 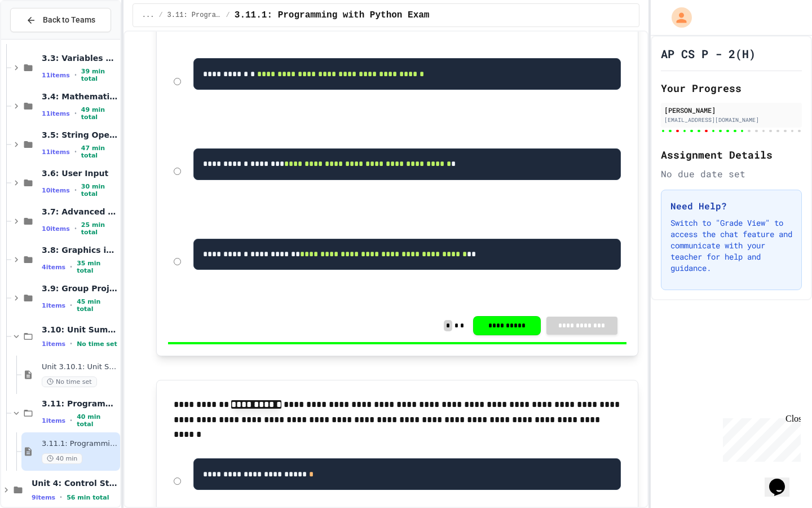 What do you see at coordinates (80, 173) in the screenshot?
I see `span: 3.6: User Input` at bounding box center [80, 173].